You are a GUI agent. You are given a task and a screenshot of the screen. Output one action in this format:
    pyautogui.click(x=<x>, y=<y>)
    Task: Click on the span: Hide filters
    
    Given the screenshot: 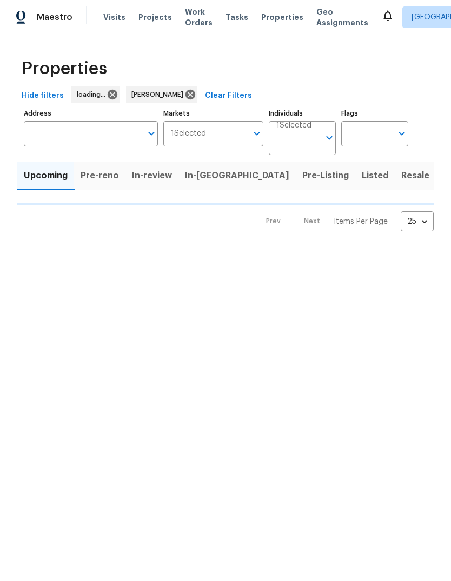 What is the action you would take?
    pyautogui.click(x=43, y=96)
    